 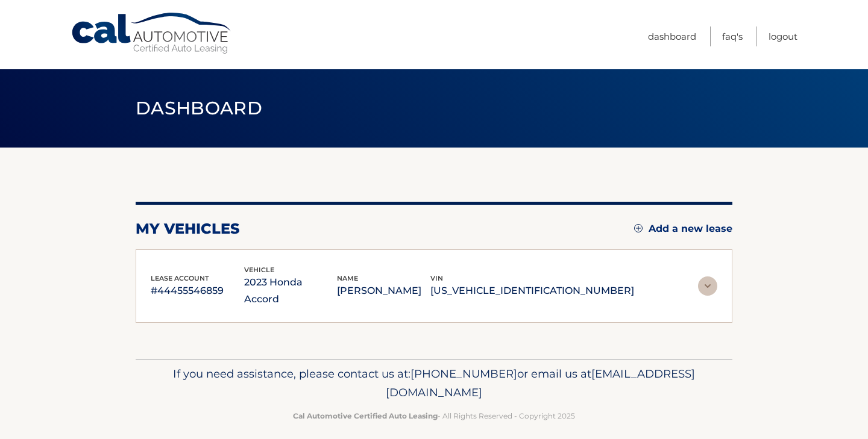 What do you see at coordinates (197, 291) in the screenshot?
I see `p: #44455546859` at bounding box center [197, 291].